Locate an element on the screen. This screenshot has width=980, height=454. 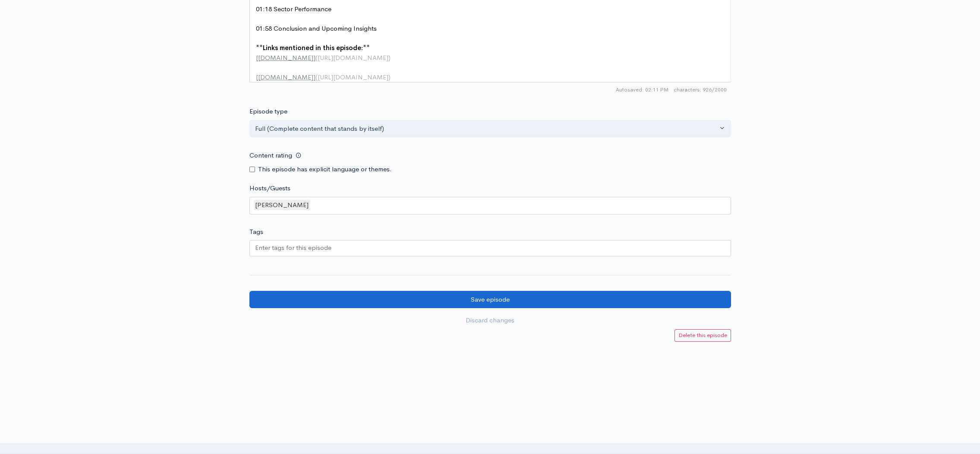
label: Tags is located at coordinates (256, 232).